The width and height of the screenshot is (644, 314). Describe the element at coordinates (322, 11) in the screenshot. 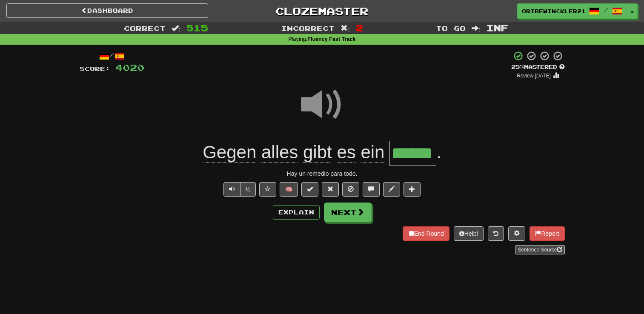

I see `a: Clozemaster` at that location.